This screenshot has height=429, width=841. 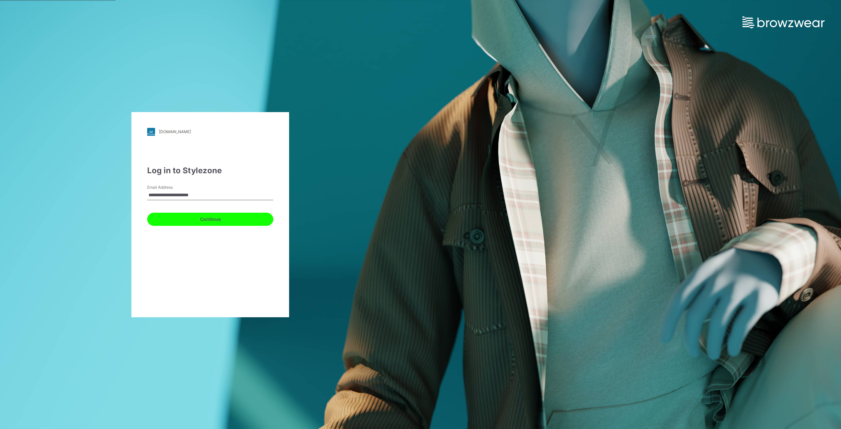 What do you see at coordinates (210, 219) in the screenshot?
I see `button: Continue` at bounding box center [210, 219].